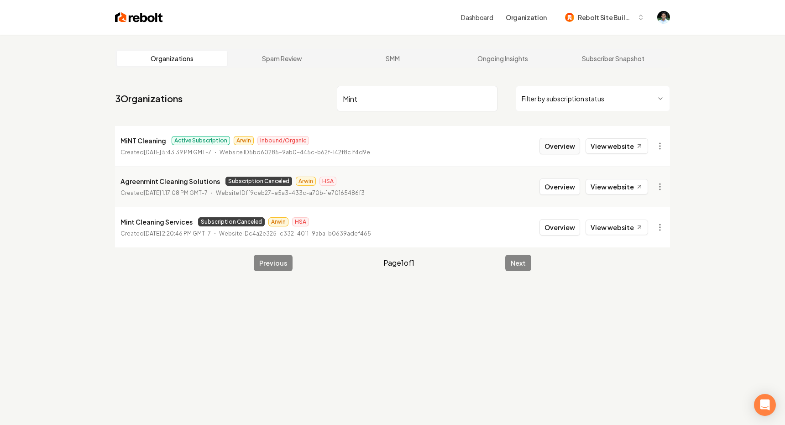 This screenshot has height=425, width=785. I want to click on p: Mint Cleaning Services, so click(157, 222).